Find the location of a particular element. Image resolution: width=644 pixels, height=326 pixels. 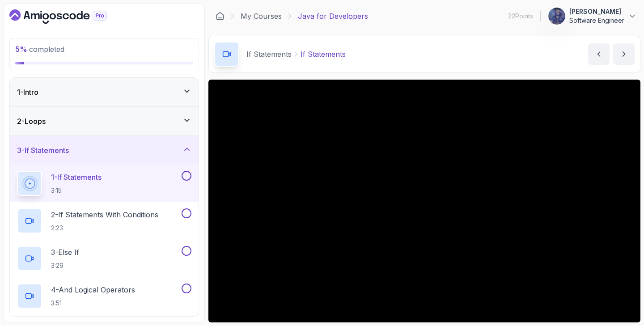

p: Software Engineer is located at coordinates (597, 21).